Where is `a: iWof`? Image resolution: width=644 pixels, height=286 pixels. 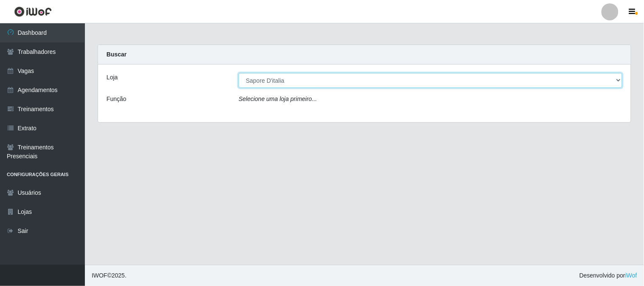 a: iWof is located at coordinates (631, 275).